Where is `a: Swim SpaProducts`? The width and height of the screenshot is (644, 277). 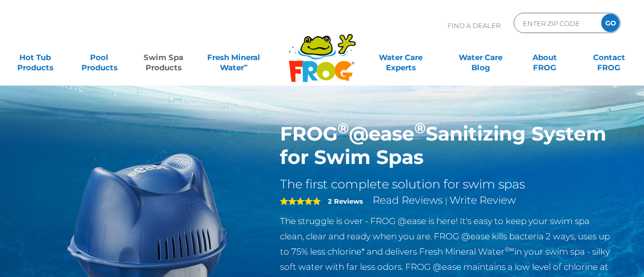
a: Swim SpaProducts is located at coordinates (164, 58).